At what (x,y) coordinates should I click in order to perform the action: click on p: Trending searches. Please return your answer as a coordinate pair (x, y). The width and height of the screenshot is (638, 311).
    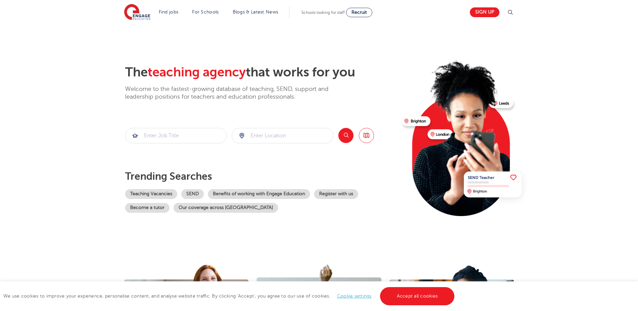
    Looking at the image, I should click on (261, 176).